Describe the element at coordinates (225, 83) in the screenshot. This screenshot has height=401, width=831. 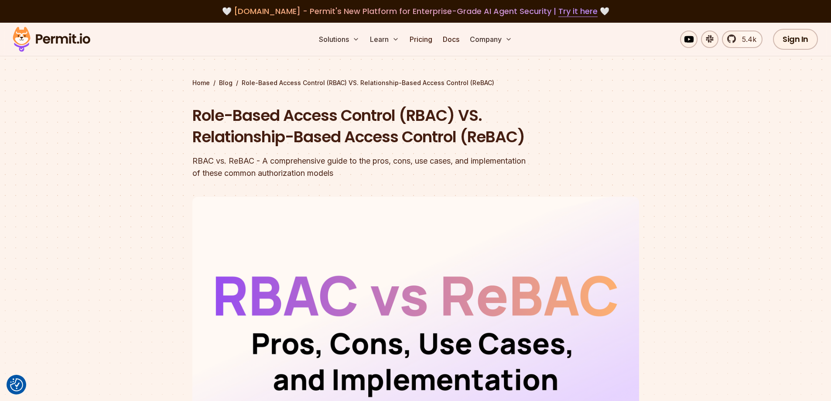
I see `a: Blog` at that location.